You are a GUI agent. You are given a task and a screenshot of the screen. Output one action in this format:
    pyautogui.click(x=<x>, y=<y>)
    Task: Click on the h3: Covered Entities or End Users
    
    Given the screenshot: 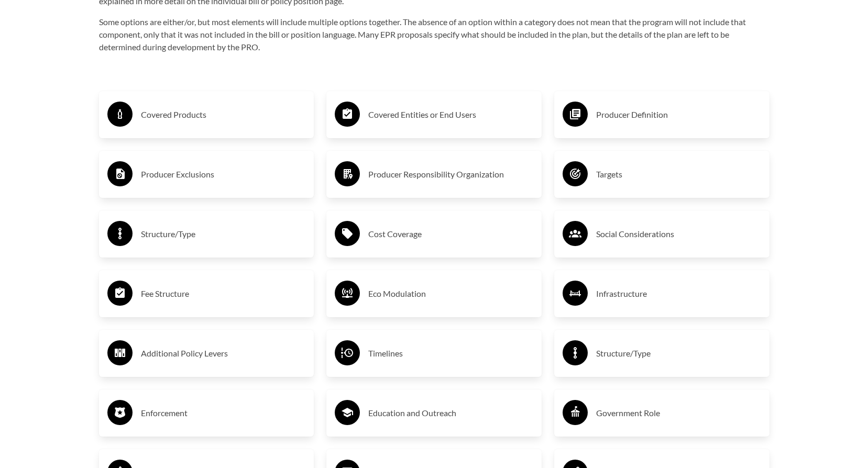 What is the action you would take?
    pyautogui.click(x=450, y=114)
    